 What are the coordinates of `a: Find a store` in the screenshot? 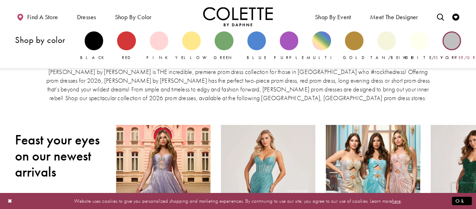 It's located at (37, 16).